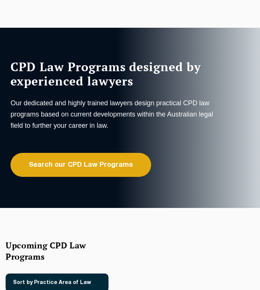  What do you see at coordinates (97, 282) in the screenshot?
I see `img: Icon` at bounding box center [97, 282].